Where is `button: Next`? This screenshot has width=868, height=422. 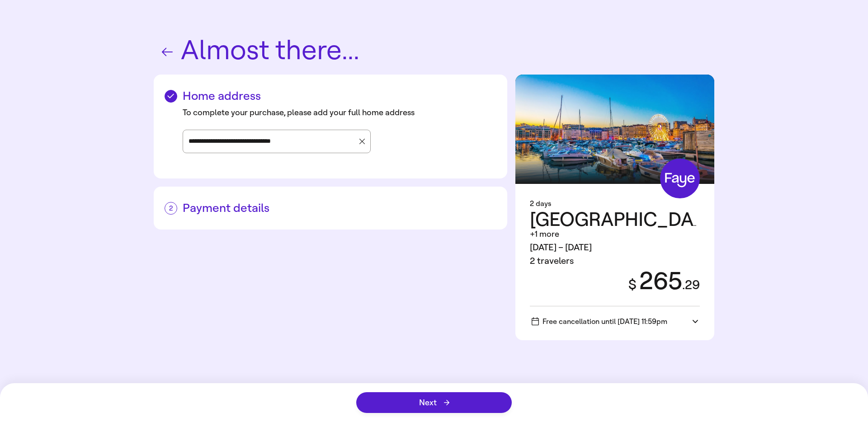 button: Next is located at coordinates (434, 402).